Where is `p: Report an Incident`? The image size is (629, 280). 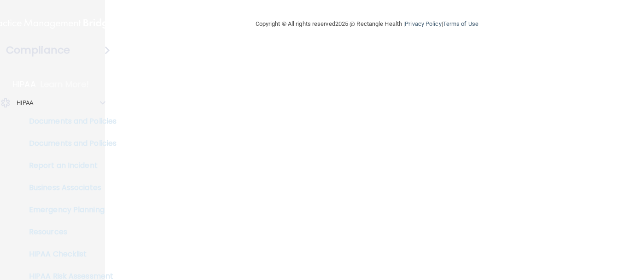
p: Report an Incident is located at coordinates (69, 165).